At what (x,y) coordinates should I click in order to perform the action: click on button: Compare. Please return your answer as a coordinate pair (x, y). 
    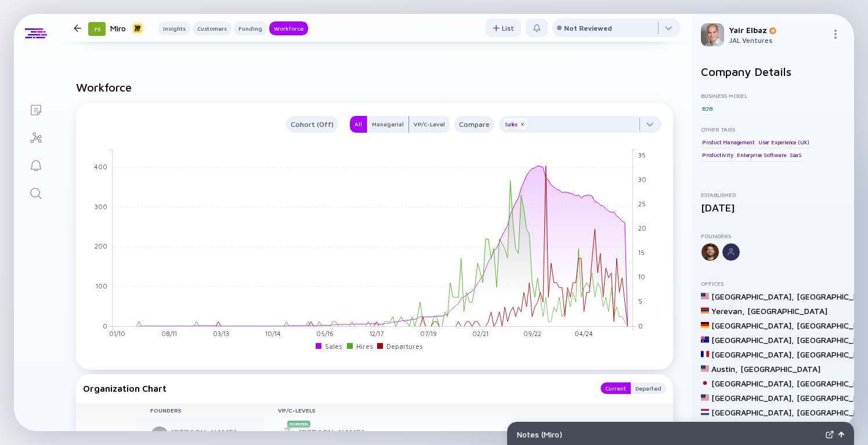
    Looking at the image, I should click on (474, 124).